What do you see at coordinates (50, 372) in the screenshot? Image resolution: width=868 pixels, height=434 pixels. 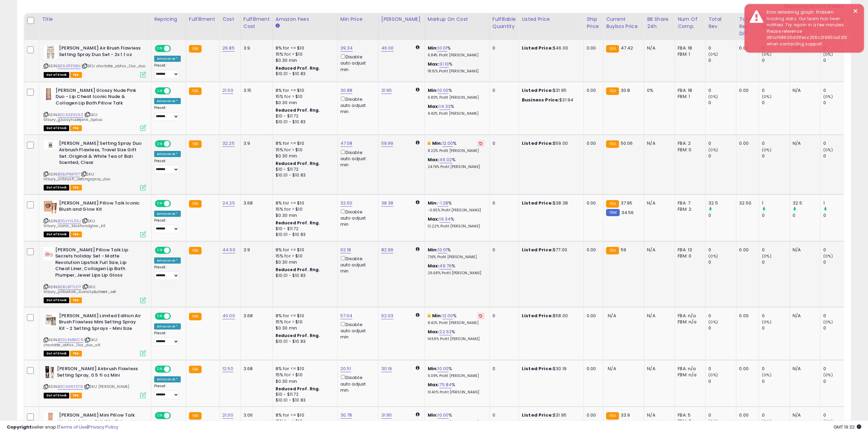 I see `img: 41eZrUAlGFL._SL40_.jpg` at bounding box center [50, 372].